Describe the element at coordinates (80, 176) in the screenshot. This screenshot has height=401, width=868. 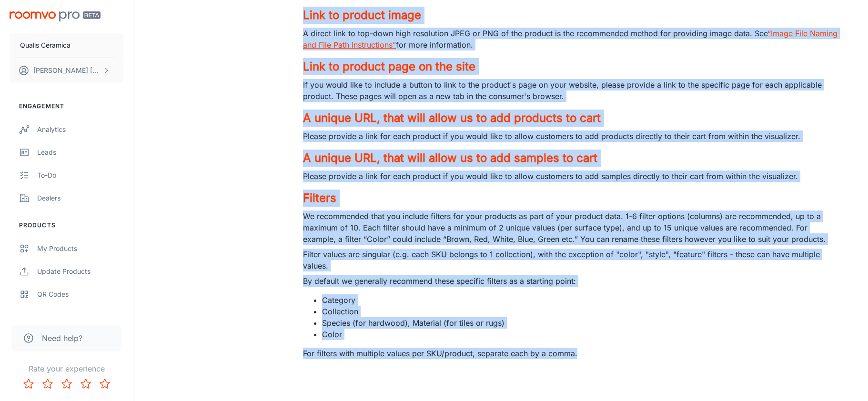
I see `div: To-do` at that location.